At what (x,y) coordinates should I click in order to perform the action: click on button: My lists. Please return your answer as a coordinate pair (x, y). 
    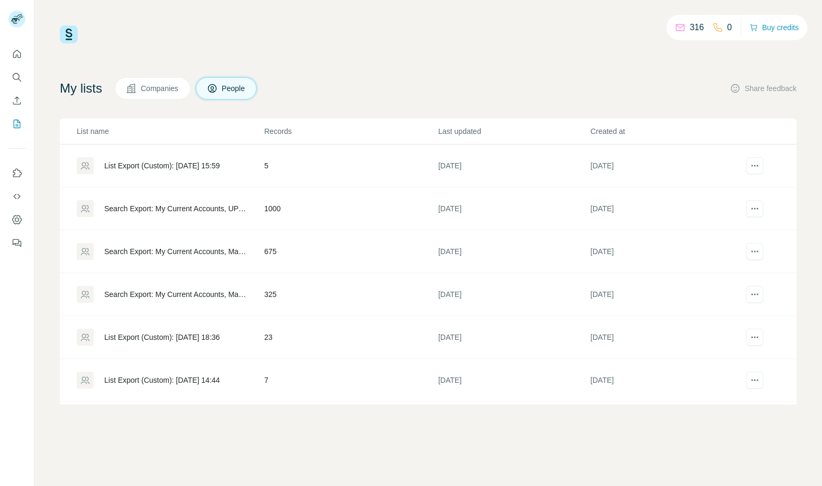
    Looking at the image, I should click on (17, 124).